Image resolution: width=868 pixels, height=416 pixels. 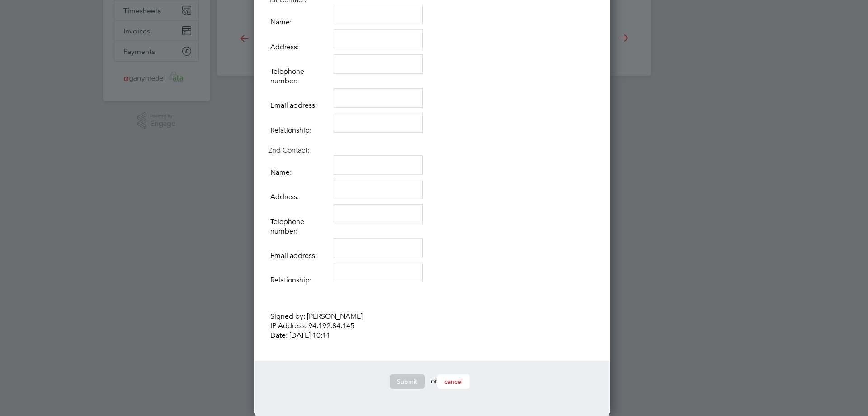 I want to click on li: or, so click(x=432, y=386).